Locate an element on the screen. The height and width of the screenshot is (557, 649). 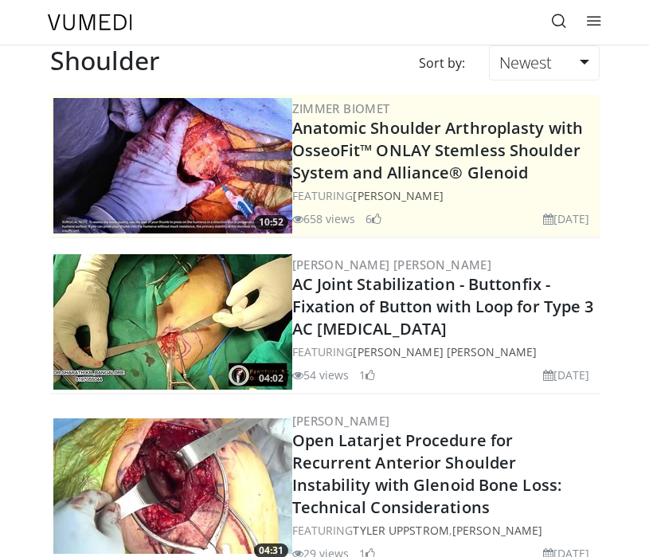
h2: Shoulder is located at coordinates (104, 61).